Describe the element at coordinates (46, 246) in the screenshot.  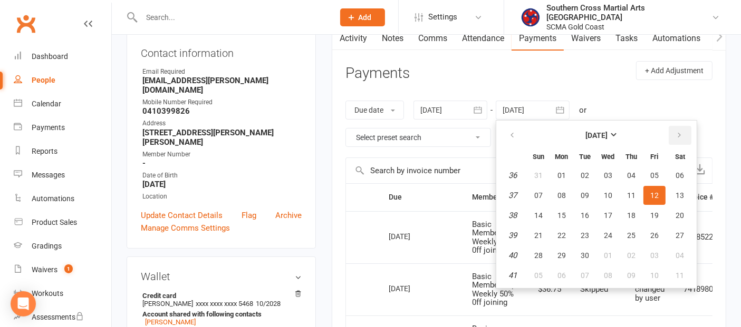
I see `div: Gradings` at that location.